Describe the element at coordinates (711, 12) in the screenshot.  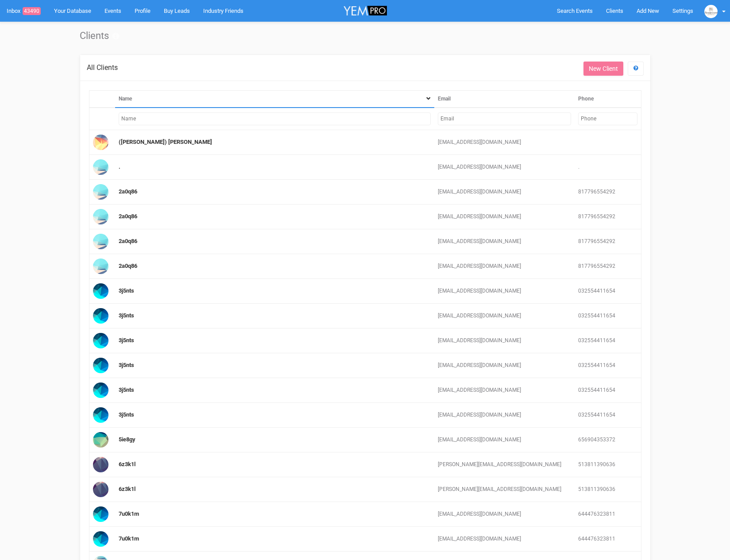
I see `img: BGLogo.jpg` at that location.